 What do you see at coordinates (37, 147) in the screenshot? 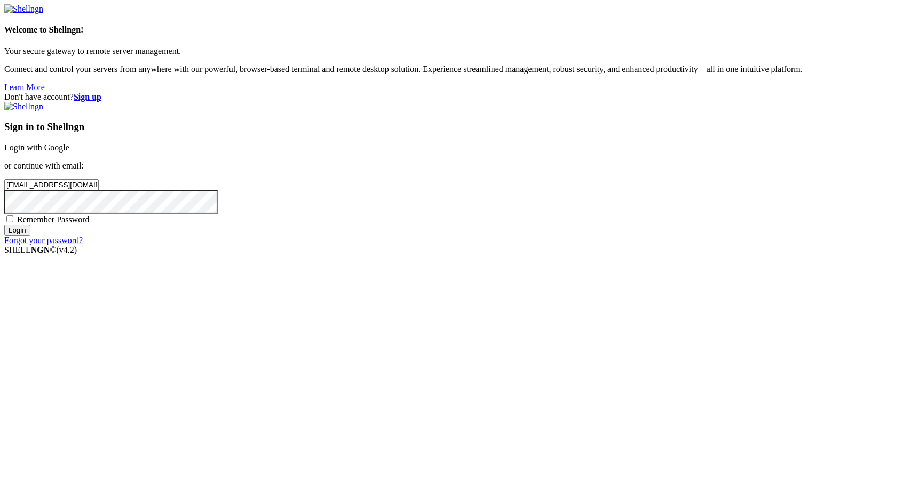
I see `a: Login with Google` at bounding box center [37, 147].